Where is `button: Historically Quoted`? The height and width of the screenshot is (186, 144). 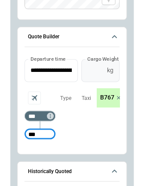
button: Historically Quoted is located at coordinates (72, 171).